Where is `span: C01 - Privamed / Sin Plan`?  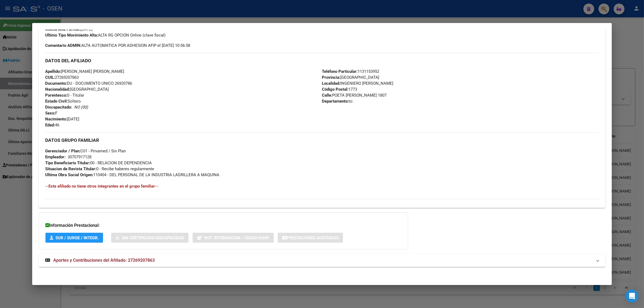 span: C01 - Privamed / Sin Plan is located at coordinates (85, 151).